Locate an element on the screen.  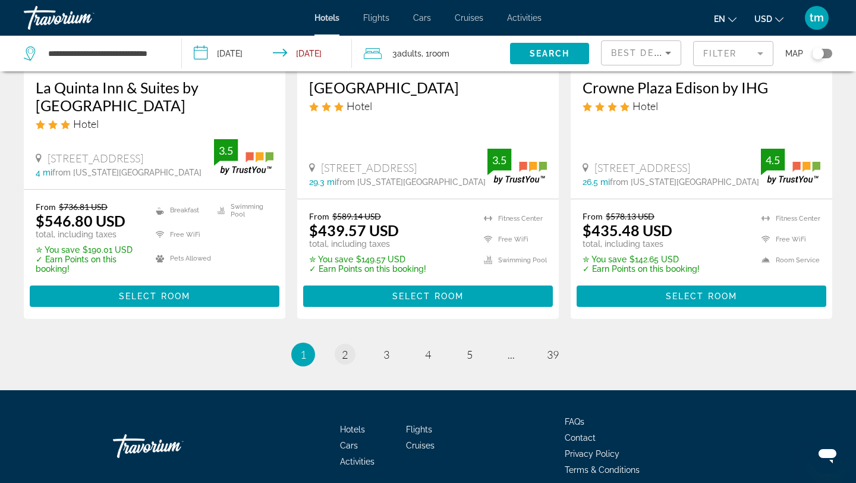
button: Check-in date: Sep 15, 2025 Check-out date: Sep 18, 2025 is located at coordinates (267, 54).